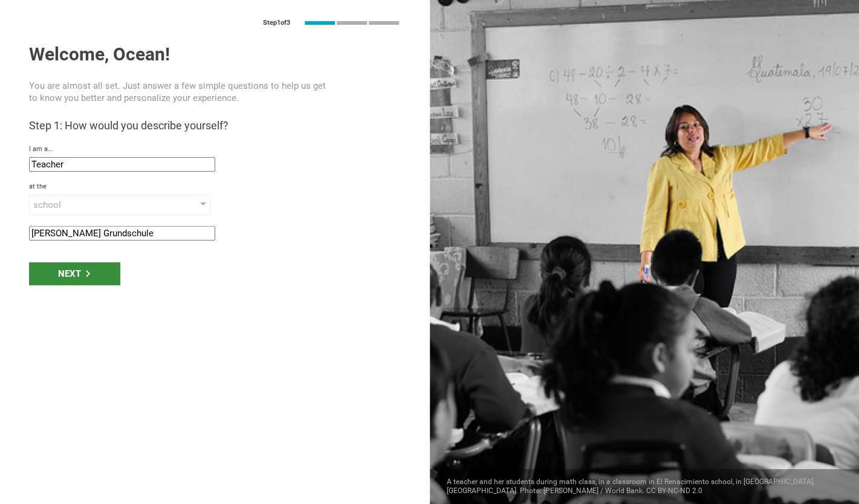  What do you see at coordinates (74, 274) in the screenshot?
I see `div: Next` at bounding box center [74, 274].